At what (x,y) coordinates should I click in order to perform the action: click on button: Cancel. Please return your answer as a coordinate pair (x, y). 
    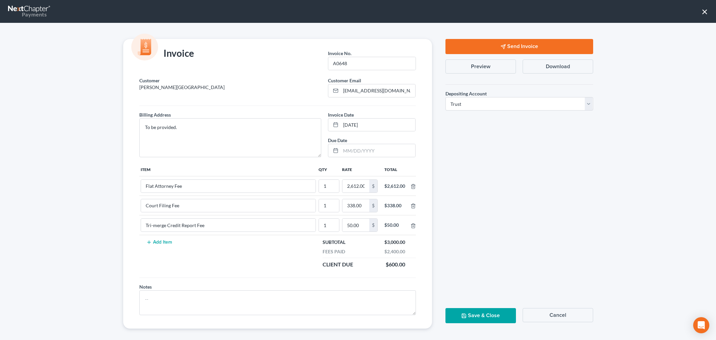
    Looking at the image, I should click on (558, 315).